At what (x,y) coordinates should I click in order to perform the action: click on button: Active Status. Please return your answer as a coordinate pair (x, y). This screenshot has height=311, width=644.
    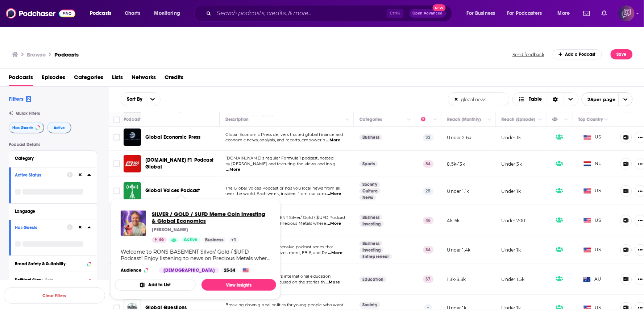
    Looking at the image, I should click on (41, 175).